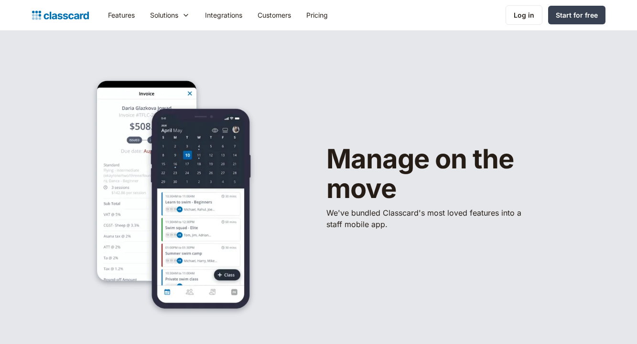  I want to click on a: Start for free, so click(577, 15).